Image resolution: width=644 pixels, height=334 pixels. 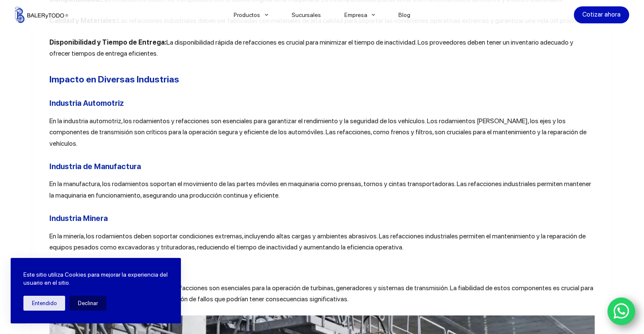 What do you see at coordinates (45, 303) in the screenshot?
I see `button: Entendido` at bounding box center [45, 303].